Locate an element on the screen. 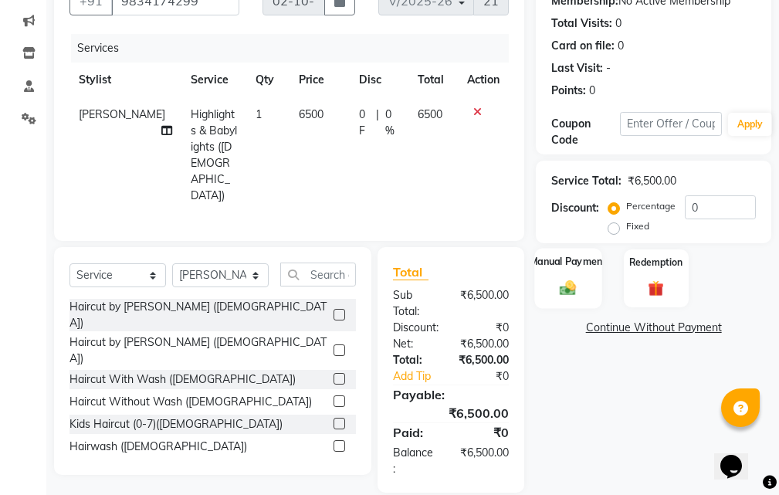 This screenshot has height=495, width=779. span: 1 is located at coordinates (259, 114).